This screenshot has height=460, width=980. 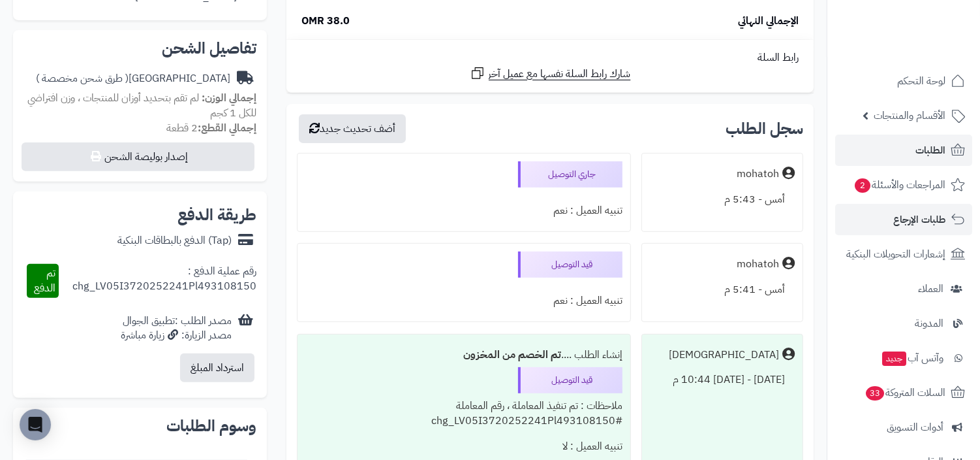 What do you see at coordinates (900, 184) in the screenshot?
I see `span: المراجعات والأسئلة` at bounding box center [900, 184].